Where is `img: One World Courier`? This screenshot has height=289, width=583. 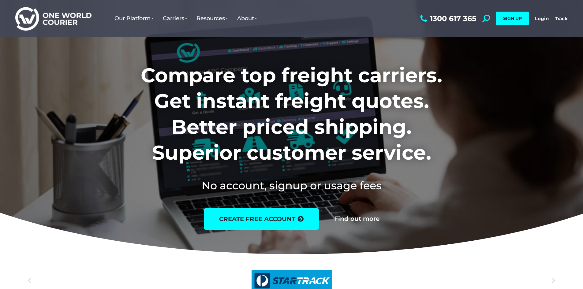 img: One World Courier is located at coordinates (53, 18).